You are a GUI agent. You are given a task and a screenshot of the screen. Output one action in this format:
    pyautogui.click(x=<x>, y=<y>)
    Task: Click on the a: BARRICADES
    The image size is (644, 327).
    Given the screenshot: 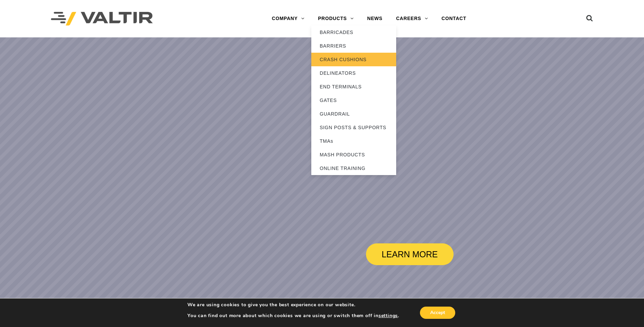 What is the action you would take?
    pyautogui.click(x=354, y=32)
    